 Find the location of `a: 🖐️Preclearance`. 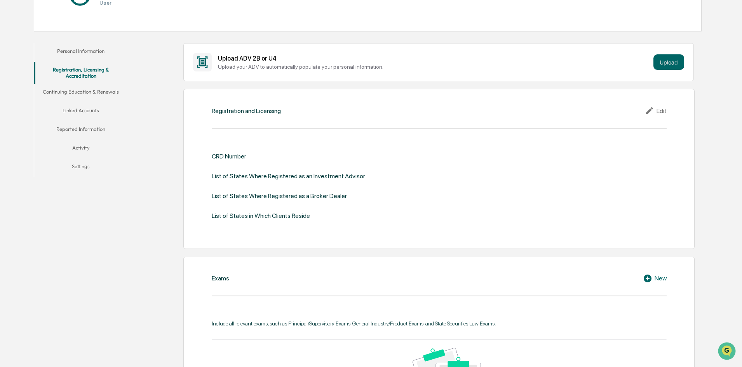

a: 🖐️Preclearance is located at coordinates (29, 102).